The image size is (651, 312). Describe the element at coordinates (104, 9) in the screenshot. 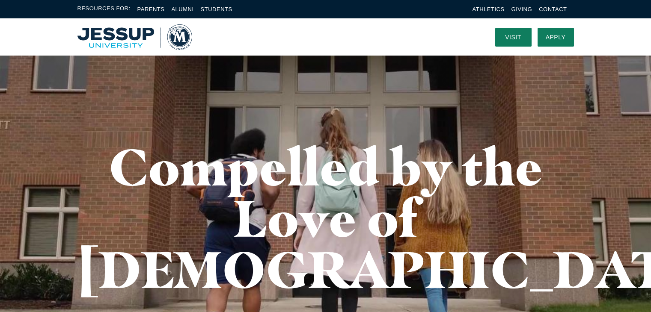

I see `span: Resources For:` at that location.